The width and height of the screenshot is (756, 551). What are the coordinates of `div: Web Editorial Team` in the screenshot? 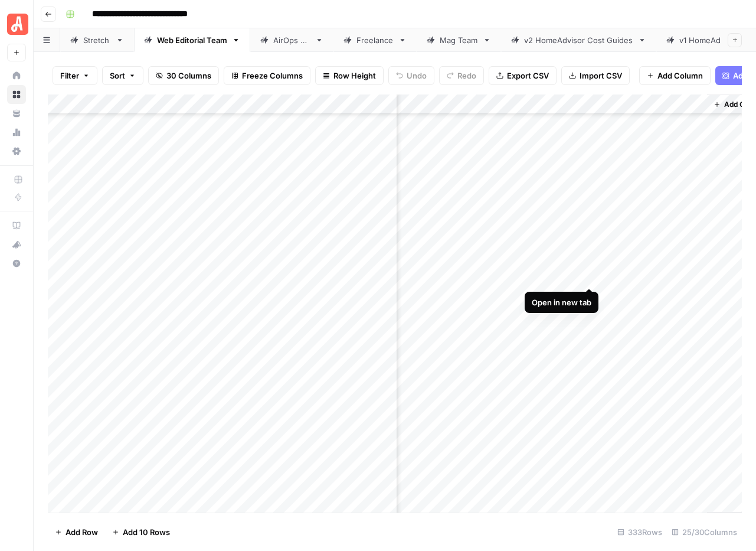 It's located at (192, 40).